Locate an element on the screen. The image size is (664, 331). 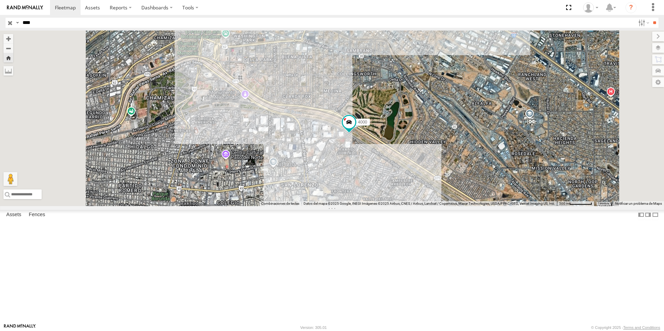
label: Fences is located at coordinates (37, 215).